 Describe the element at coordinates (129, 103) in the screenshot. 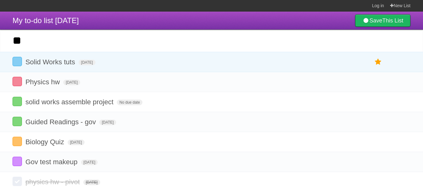

I see `span: No due date` at that location.